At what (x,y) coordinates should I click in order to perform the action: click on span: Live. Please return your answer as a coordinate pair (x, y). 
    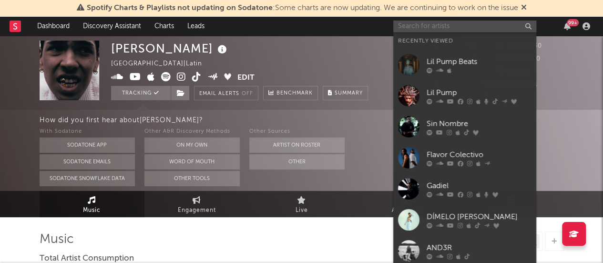
    Looking at the image, I should click on (302, 210).